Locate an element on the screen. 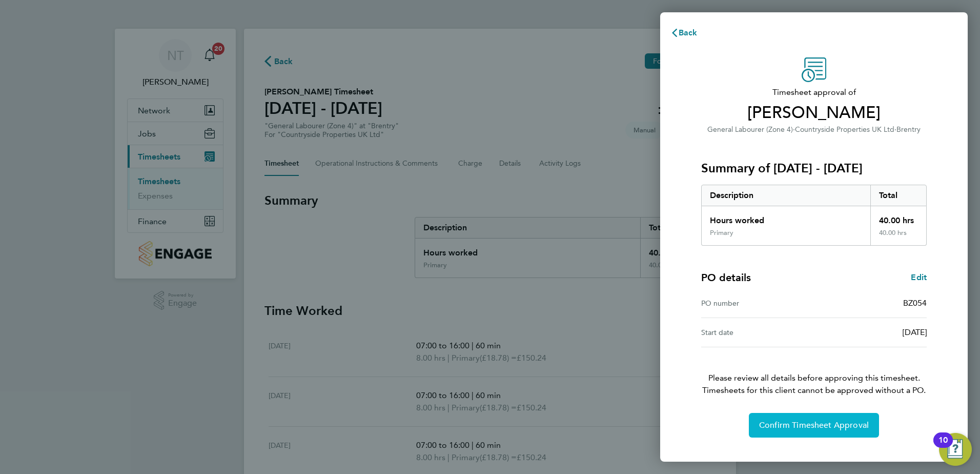  span: Timesheet approval of is located at coordinates (814, 92).